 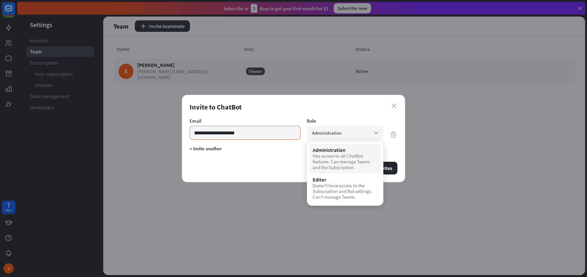 What do you see at coordinates (345, 192) in the screenshot?
I see `div: Doesn't have access to the Subscription and Bot settings. Can’t manage Teams.` at bounding box center [345, 192].